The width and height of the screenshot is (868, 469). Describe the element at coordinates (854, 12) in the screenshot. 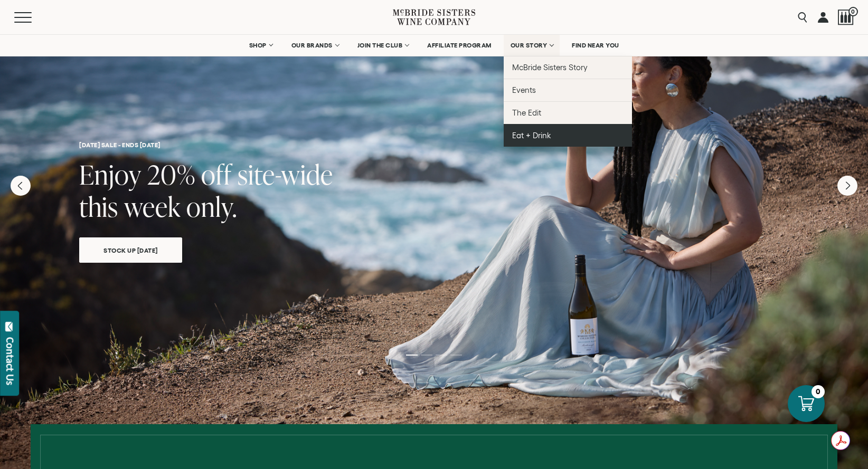

I see `span: 0` at that location.